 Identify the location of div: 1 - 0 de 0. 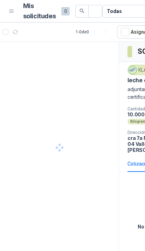
(94, 32).